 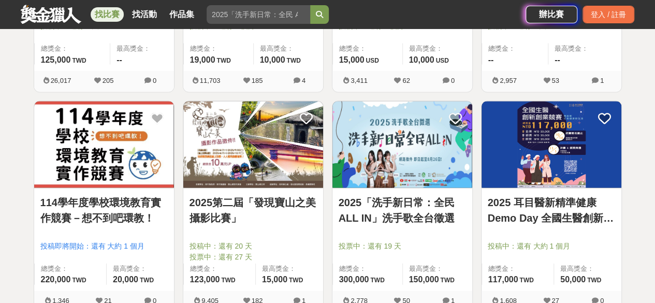 What do you see at coordinates (551, 210) in the screenshot?
I see `a: 2025 耳目醫新精準健康 Demo Day 全國生醫創新創業競賽` at bounding box center [551, 210].